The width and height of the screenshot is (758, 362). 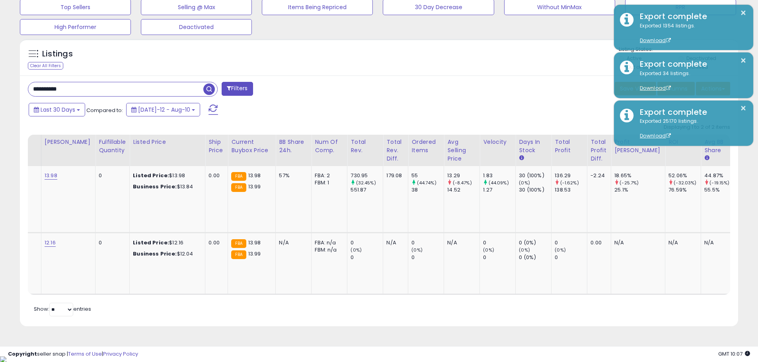 What do you see at coordinates (569, 146) in the screenshot?
I see `div: Total Profit` at bounding box center [569, 146].